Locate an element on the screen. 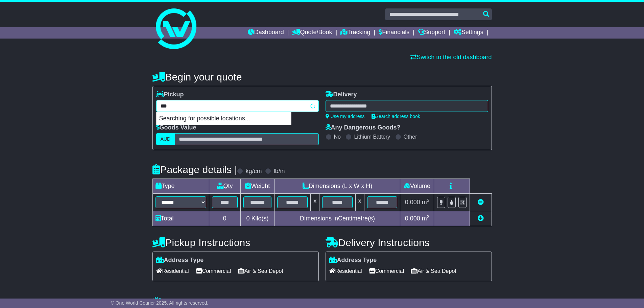  a: Tracking is located at coordinates (355, 33).